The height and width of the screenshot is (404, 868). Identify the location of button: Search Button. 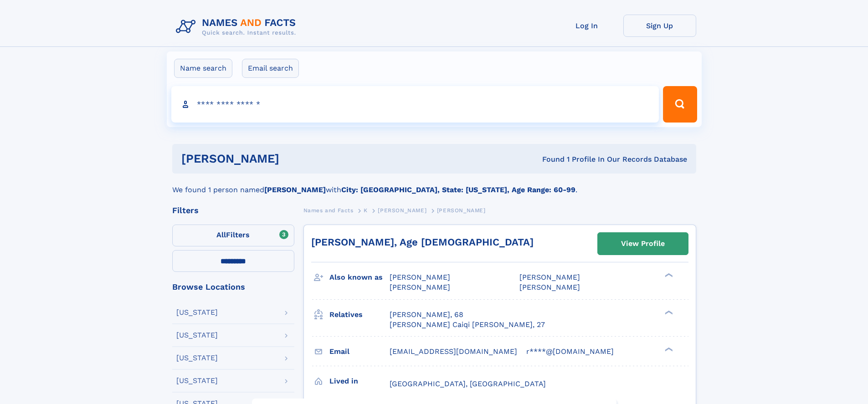
(680, 105).